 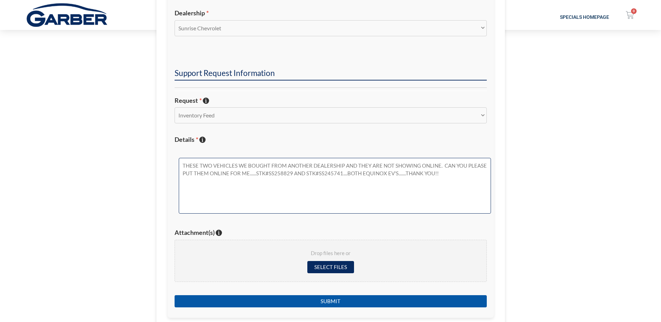 I want to click on input: Select files, so click(x=330, y=267).